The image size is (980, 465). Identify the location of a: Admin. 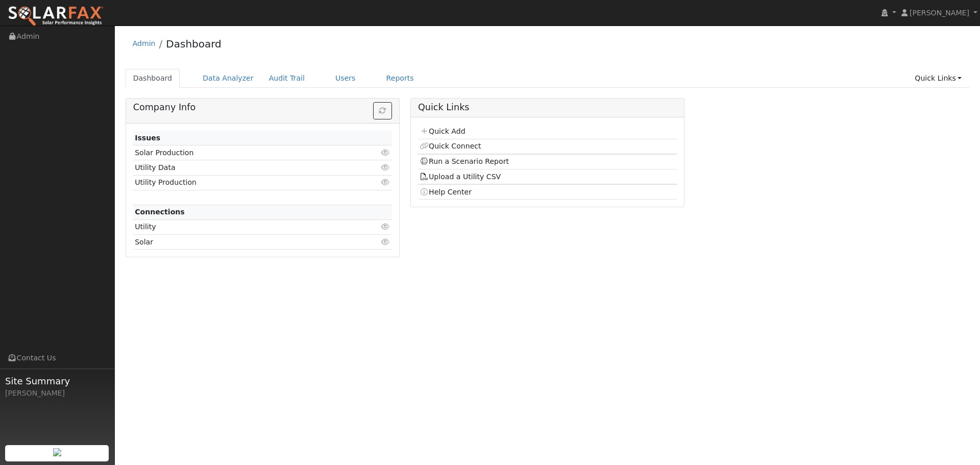
(144, 43).